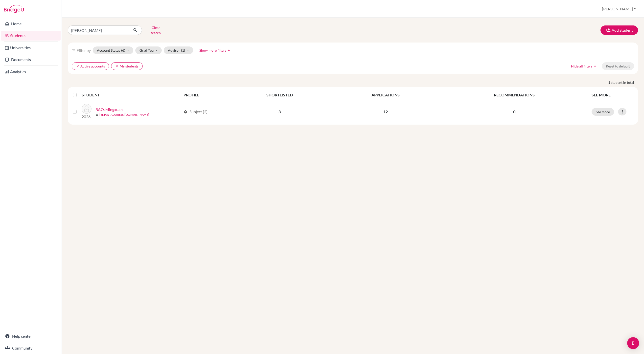 The height and width of the screenshot is (354, 644). I want to click on th: STUDENT, so click(131, 95).